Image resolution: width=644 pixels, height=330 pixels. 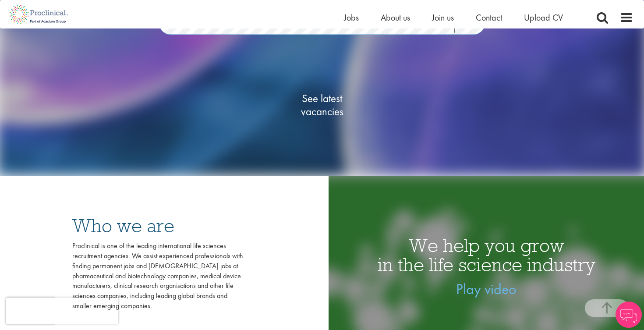 I want to click on a: See latestvacancies, so click(x=322, y=105).